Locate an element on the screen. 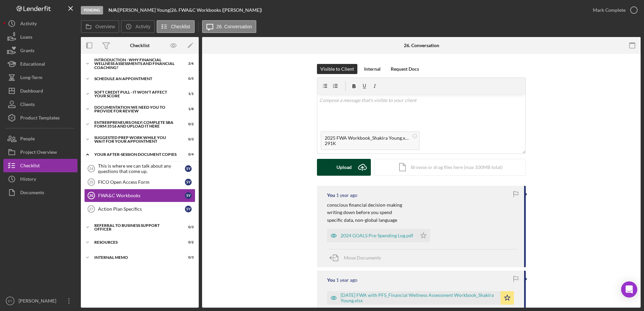 Image resolution: width=644 pixels, height=311 pixels. tspan: 25 is located at coordinates (91, 182).